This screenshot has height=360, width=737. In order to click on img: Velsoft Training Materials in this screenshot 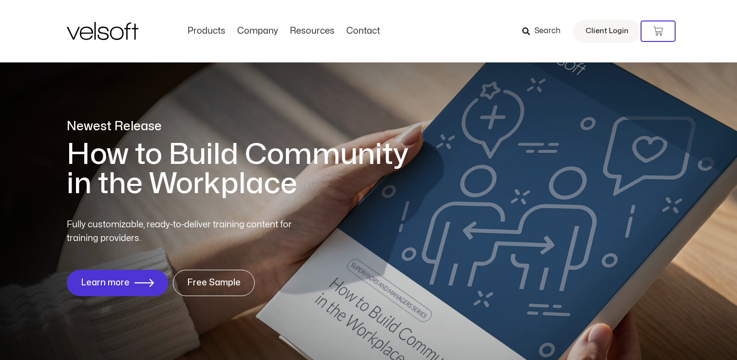, I will do `click(102, 31)`.